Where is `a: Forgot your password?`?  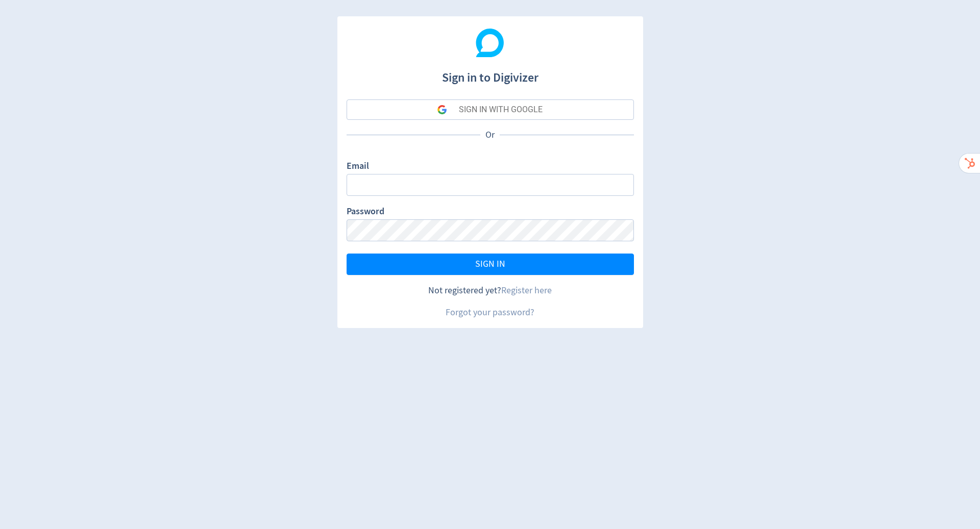 a: Forgot your password? is located at coordinates (490, 313).